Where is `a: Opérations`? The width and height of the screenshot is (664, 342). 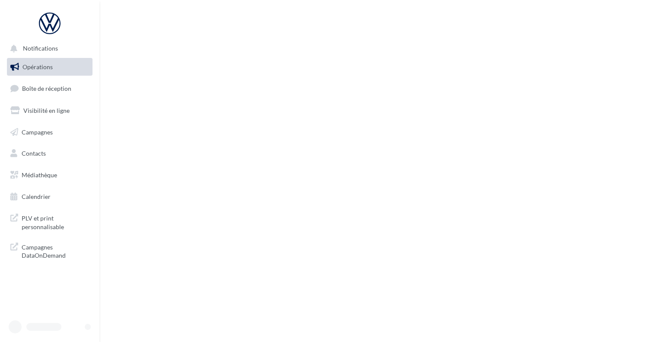 a: Opérations is located at coordinates (50, 67).